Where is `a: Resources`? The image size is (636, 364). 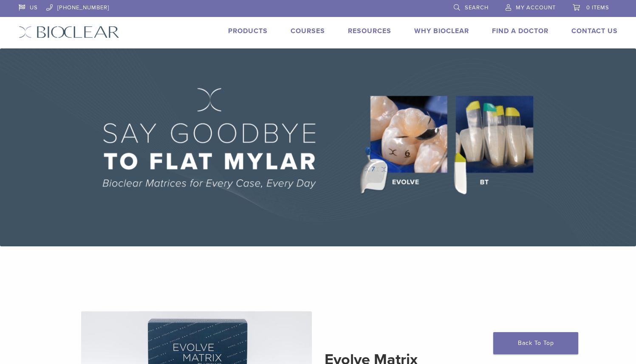 a: Resources is located at coordinates (370, 31).